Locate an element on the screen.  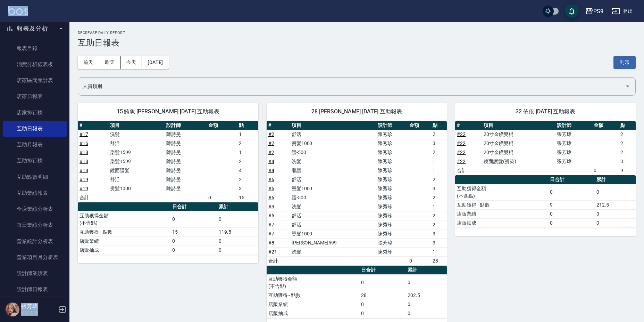
h2: Decrease Daily Report is located at coordinates (356, 32).